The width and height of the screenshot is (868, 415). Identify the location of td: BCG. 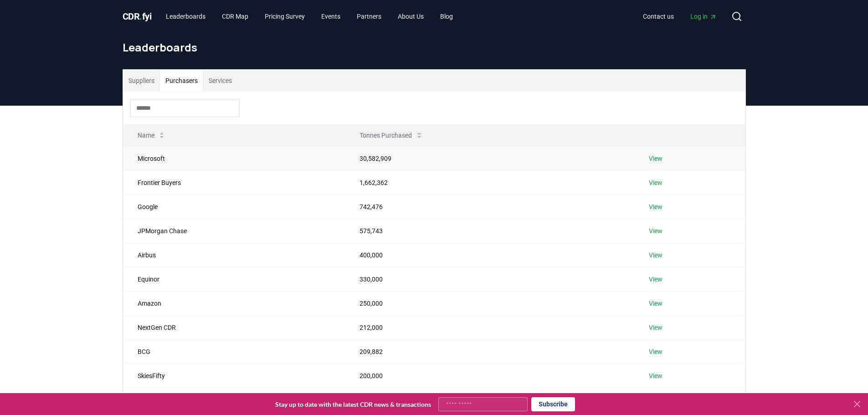
(235, 351).